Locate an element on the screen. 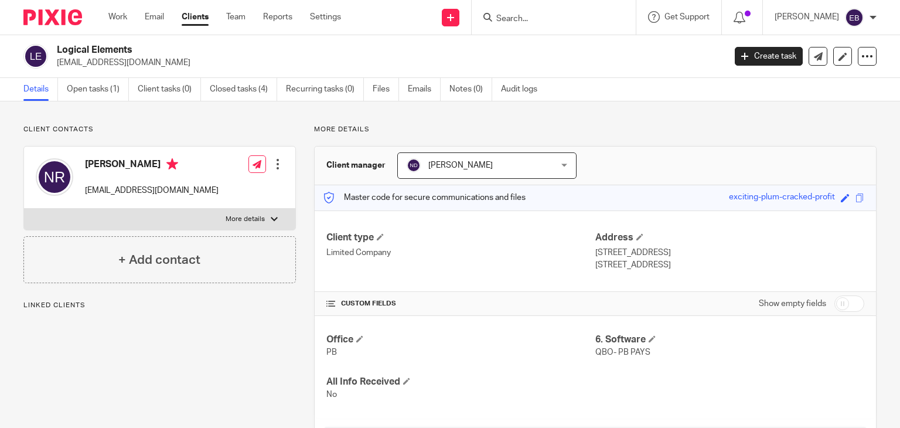 The image size is (900, 428). h3: Client manager is located at coordinates (356, 165).